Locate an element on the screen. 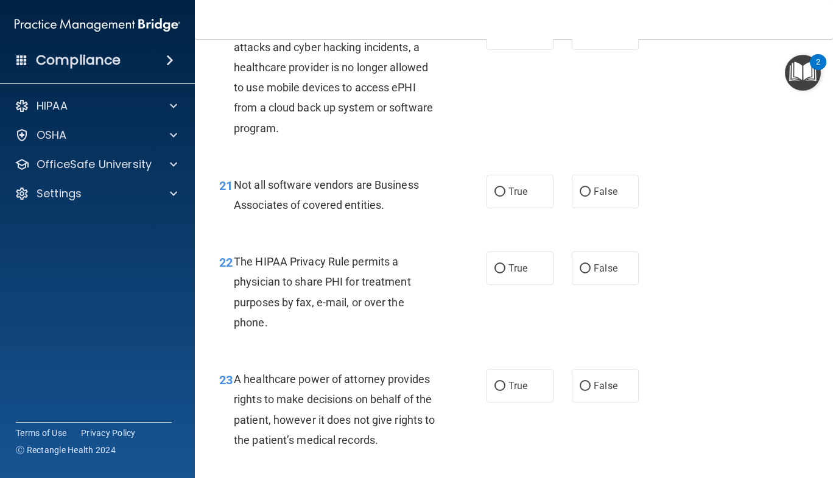  div: 2 is located at coordinates (818, 70).